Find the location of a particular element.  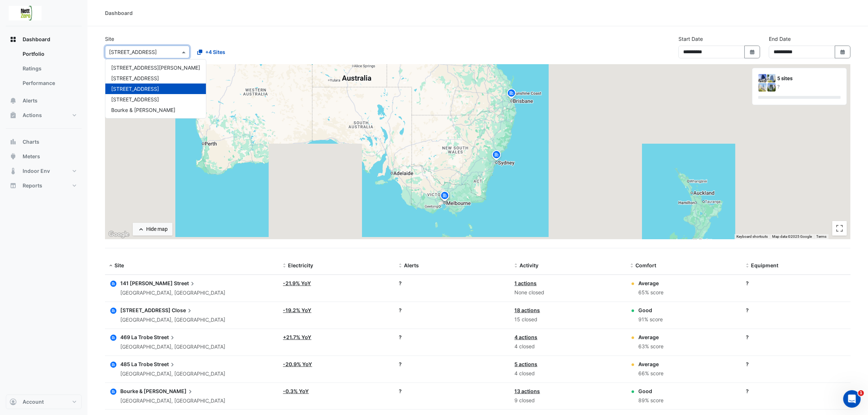

span: Actions is located at coordinates (32, 116).